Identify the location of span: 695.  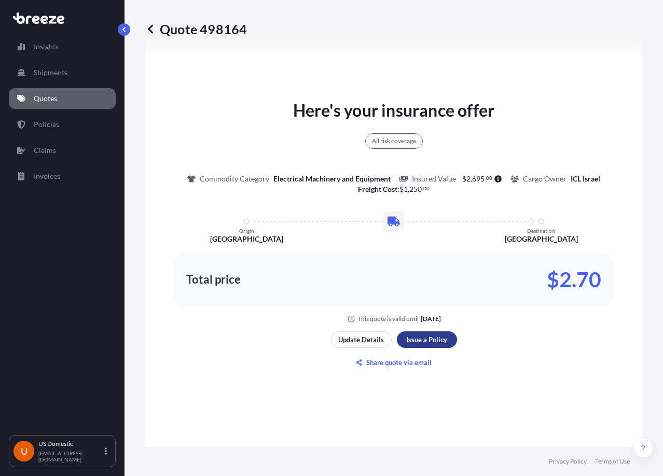
(479, 179).